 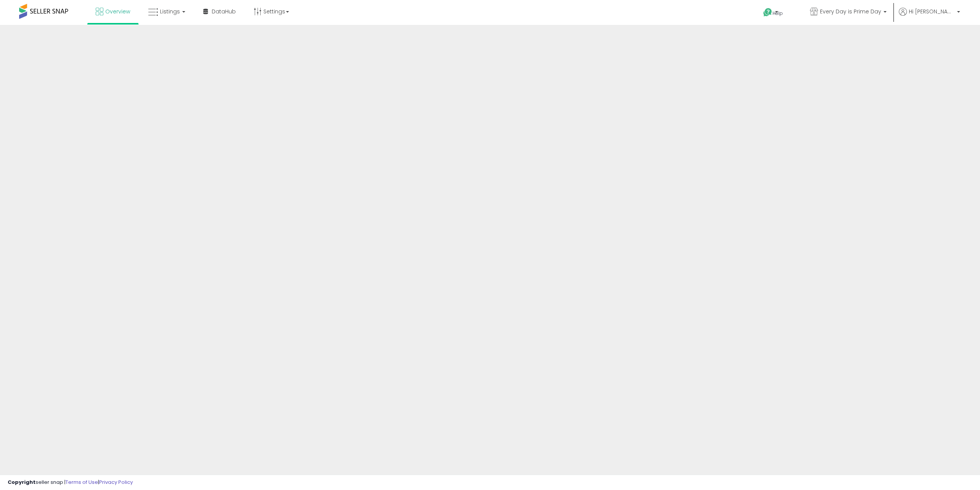 What do you see at coordinates (778, 14) in the screenshot?
I see `a: Help` at bounding box center [778, 14].